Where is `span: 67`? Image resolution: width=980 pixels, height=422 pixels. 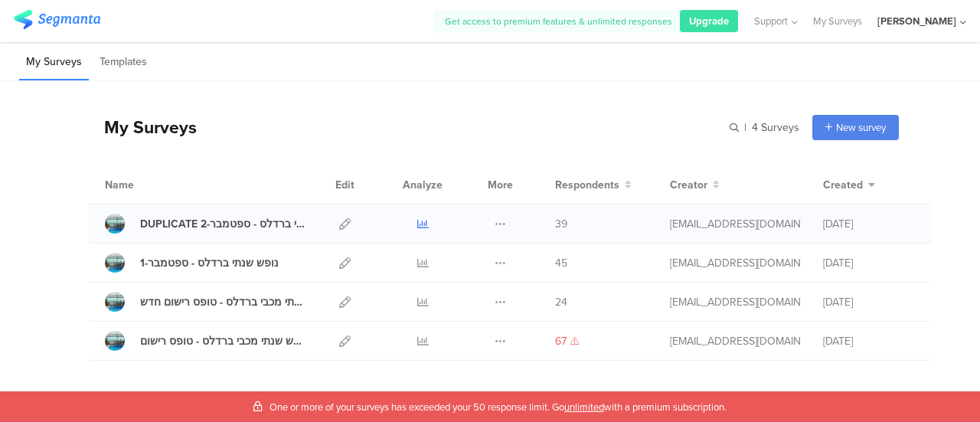 span: 67 is located at coordinates (561, 341).